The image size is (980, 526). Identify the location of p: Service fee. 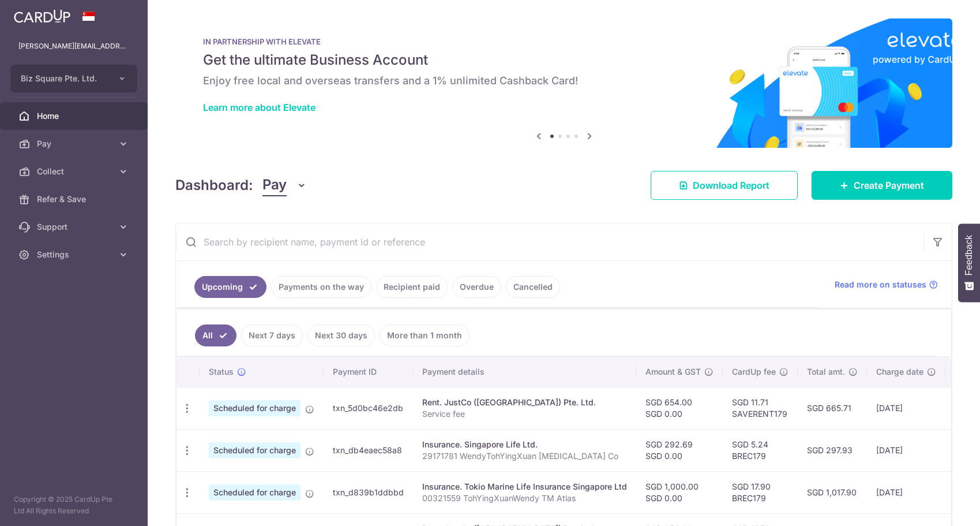
(524, 414).